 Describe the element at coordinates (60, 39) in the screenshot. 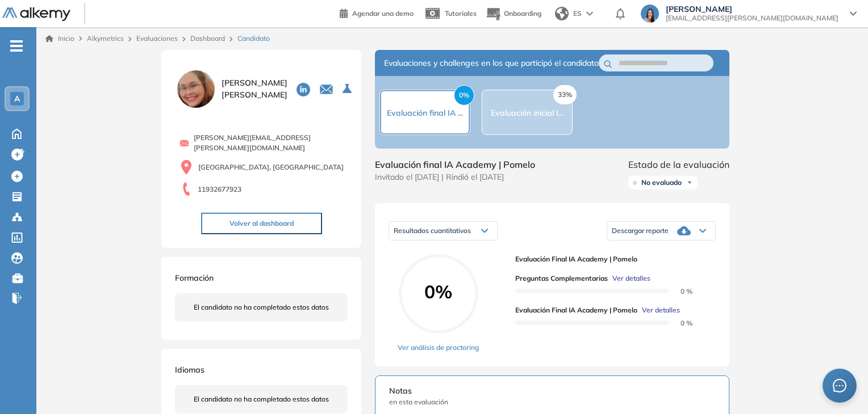

I see `a: Inicio` at that location.